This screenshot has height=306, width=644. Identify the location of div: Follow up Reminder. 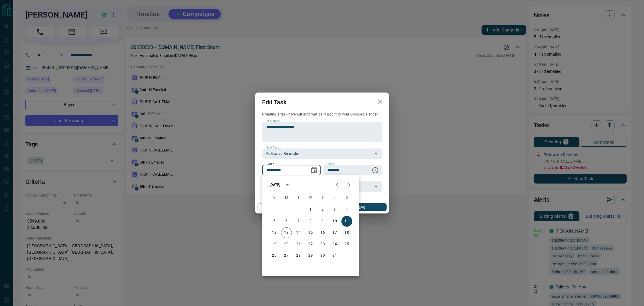
(322, 154).